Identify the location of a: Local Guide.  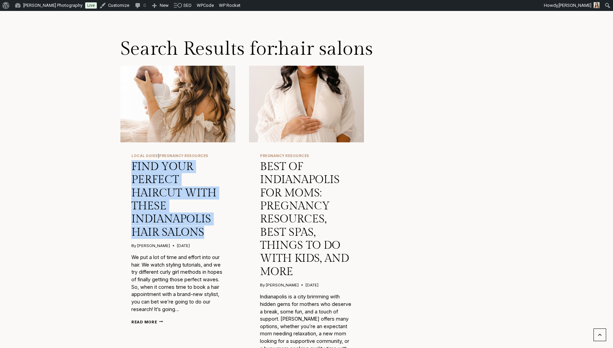
(145, 156).